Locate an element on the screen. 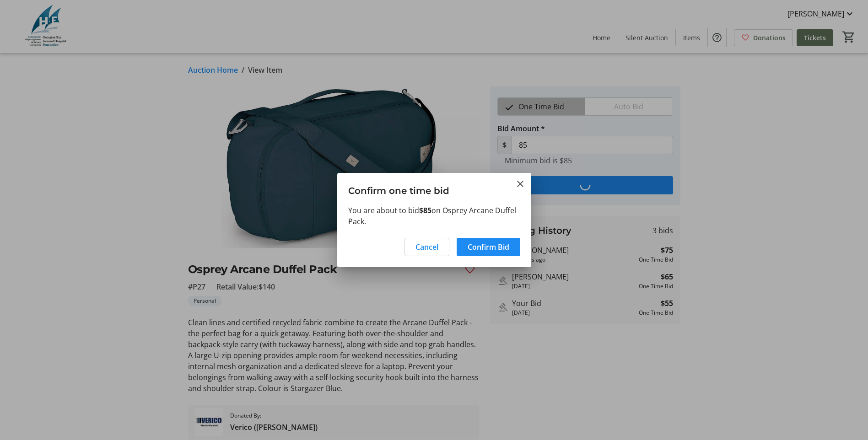 Image resolution: width=868 pixels, height=440 pixels. h3: Confirm one time bid is located at coordinates (434, 188).